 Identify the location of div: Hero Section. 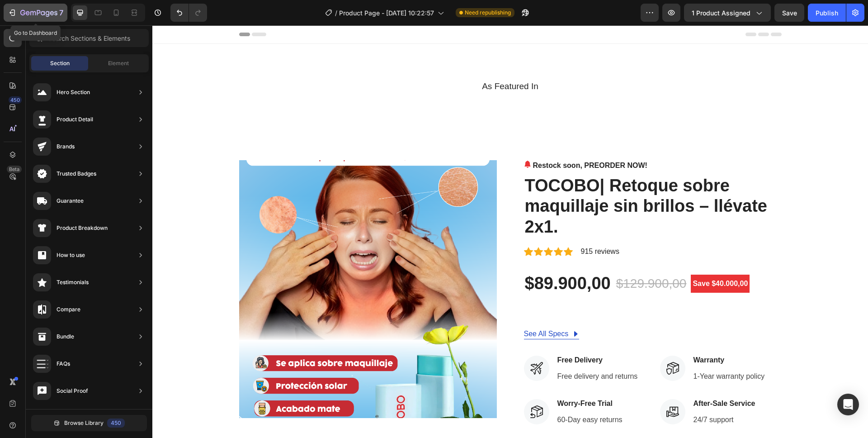
(73, 92).